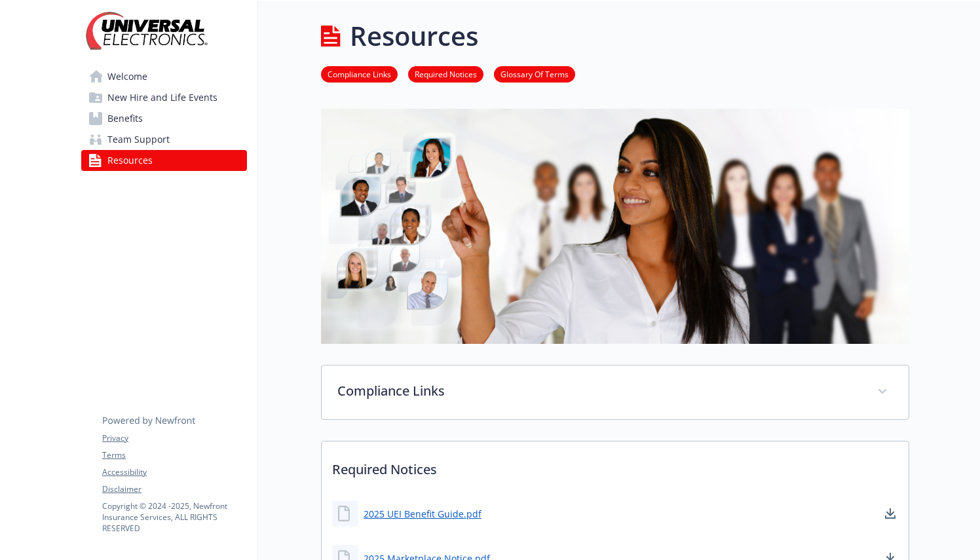 This screenshot has height=560, width=980. Describe the element at coordinates (414, 36) in the screenshot. I see `h1: Resources` at that location.